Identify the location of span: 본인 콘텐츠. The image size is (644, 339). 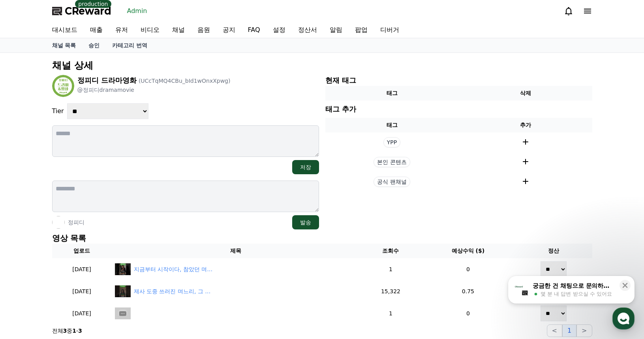
(392, 162).